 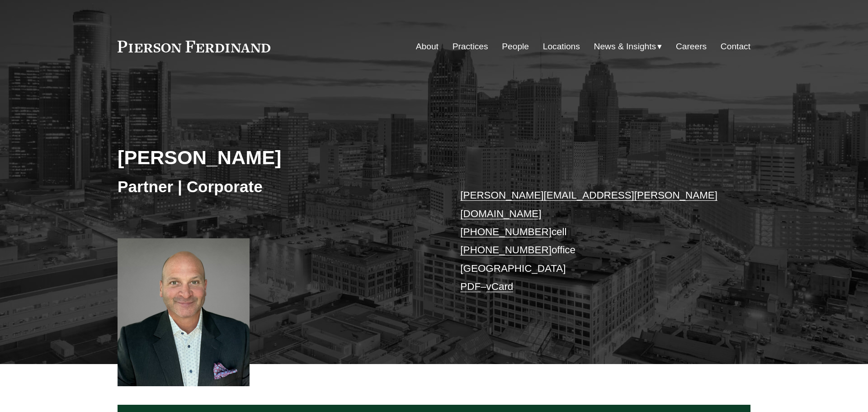 I want to click on a: Careers, so click(x=691, y=46).